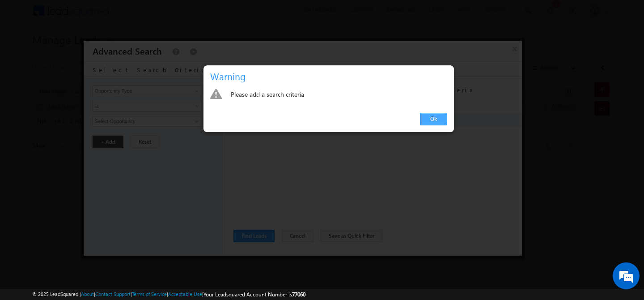 This screenshot has height=300, width=644. I want to click on div: Chat with us now, so click(98, 53).